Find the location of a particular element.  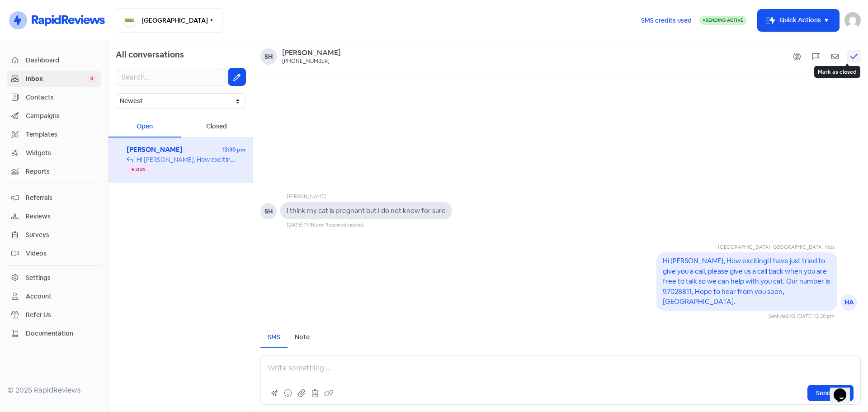

span: Sent via · is located at coordinates (783, 317).